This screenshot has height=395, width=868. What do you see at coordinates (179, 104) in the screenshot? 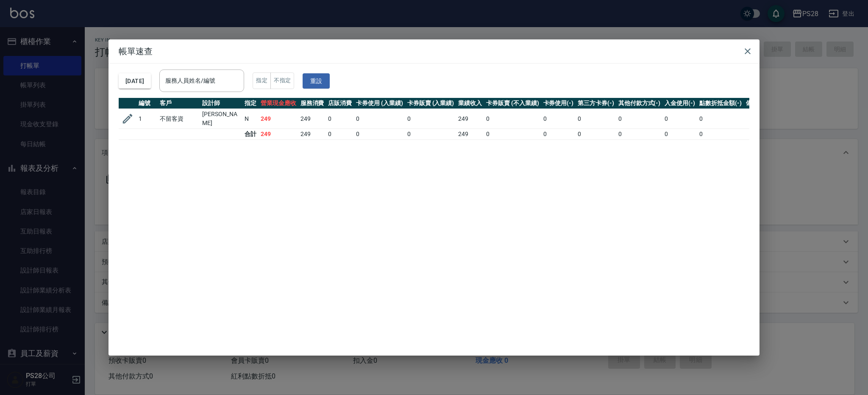
I see `th: 客戶` at bounding box center [179, 104].